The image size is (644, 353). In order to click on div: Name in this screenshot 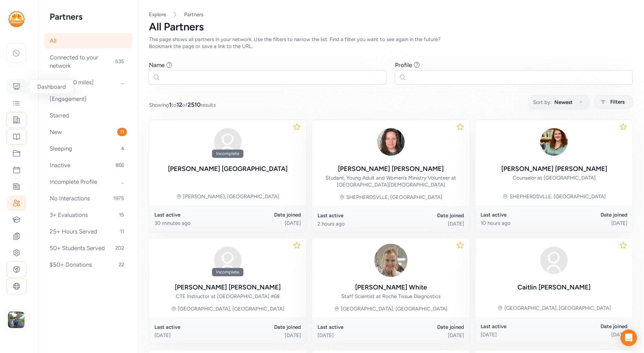, I will do `click(157, 65)`.